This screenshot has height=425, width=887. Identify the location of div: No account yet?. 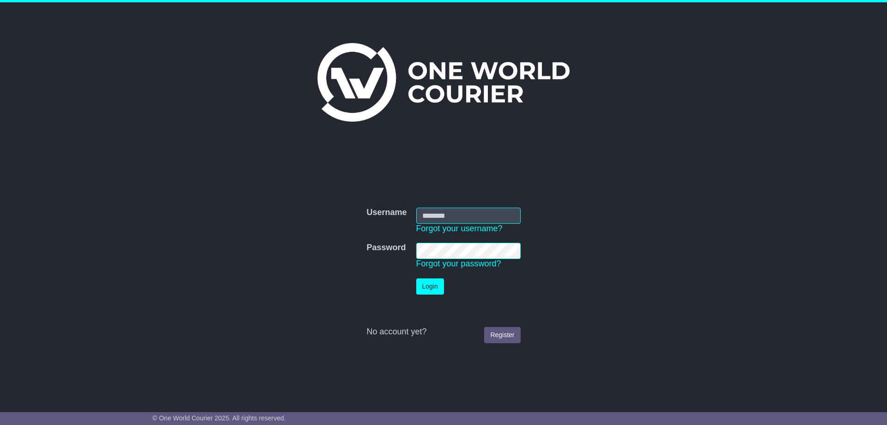
(443, 332).